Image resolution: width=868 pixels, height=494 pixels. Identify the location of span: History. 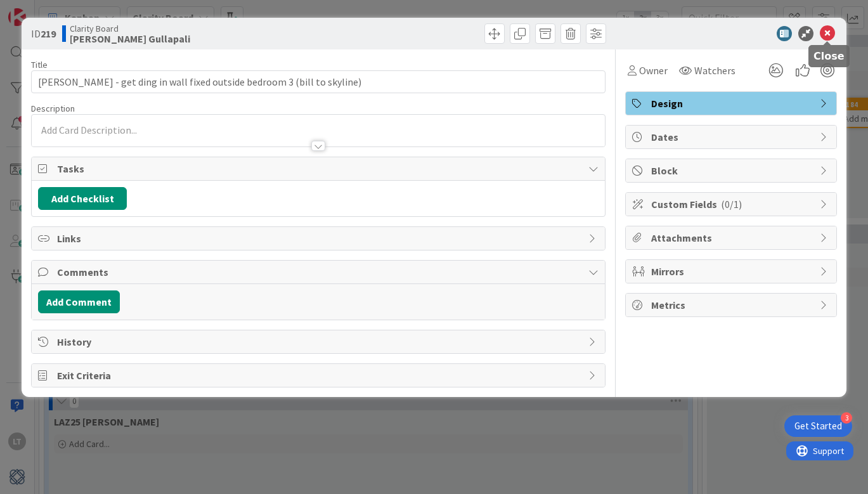
(319, 342).